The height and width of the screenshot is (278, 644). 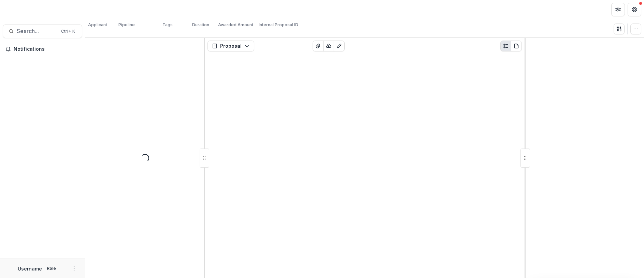 I want to click on p: Tags, so click(x=167, y=25).